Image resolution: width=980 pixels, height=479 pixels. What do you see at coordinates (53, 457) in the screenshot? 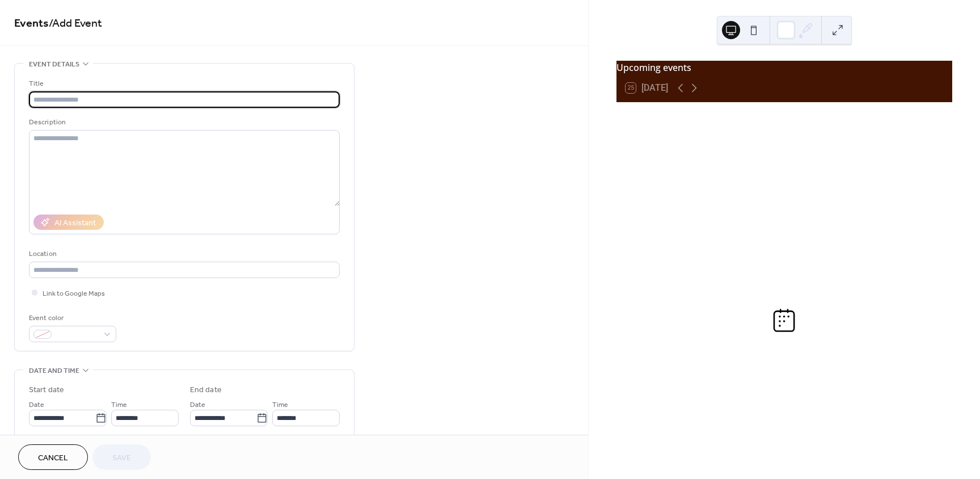
I see `a: Cancel` at bounding box center [53, 457].